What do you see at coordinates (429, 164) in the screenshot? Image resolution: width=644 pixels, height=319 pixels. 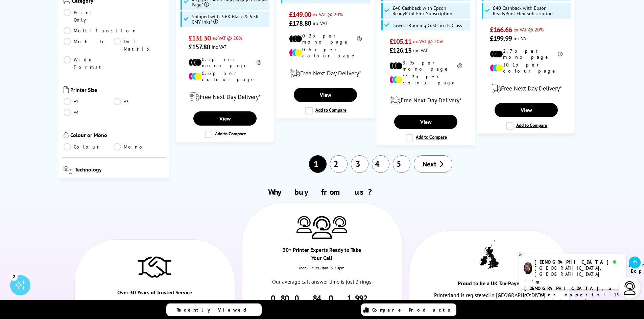 I see `span: Next` at bounding box center [429, 164].